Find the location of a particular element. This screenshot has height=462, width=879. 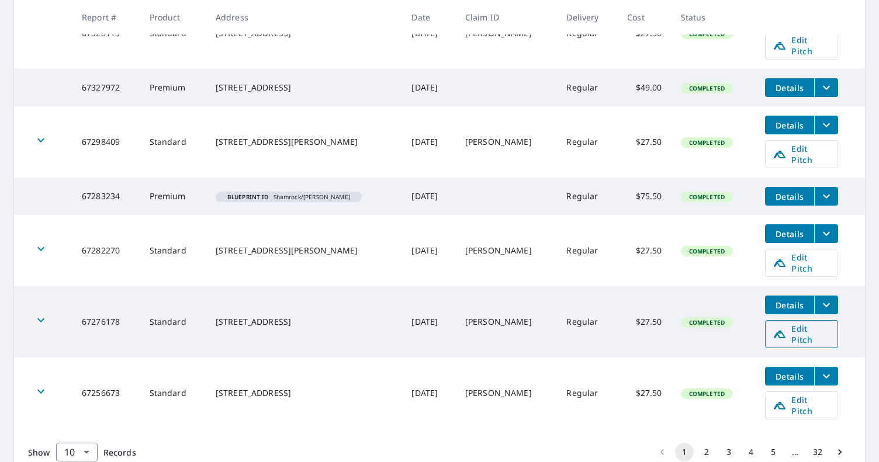

nav: pagination navigation is located at coordinates (751, 452).